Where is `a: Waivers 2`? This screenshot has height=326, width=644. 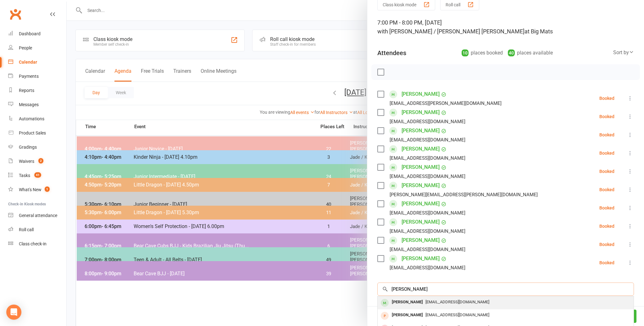
a: Waivers 2 is located at coordinates (37, 161).